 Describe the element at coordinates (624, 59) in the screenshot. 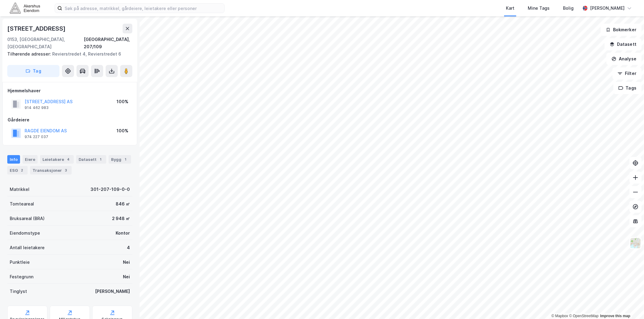

I see `button: Analyse` at that location.